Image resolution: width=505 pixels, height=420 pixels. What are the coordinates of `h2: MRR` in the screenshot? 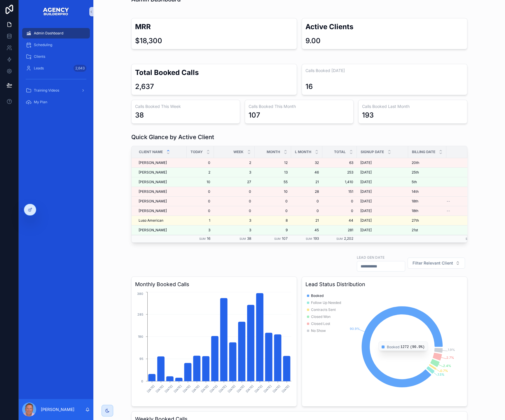 It's located at (214, 27).